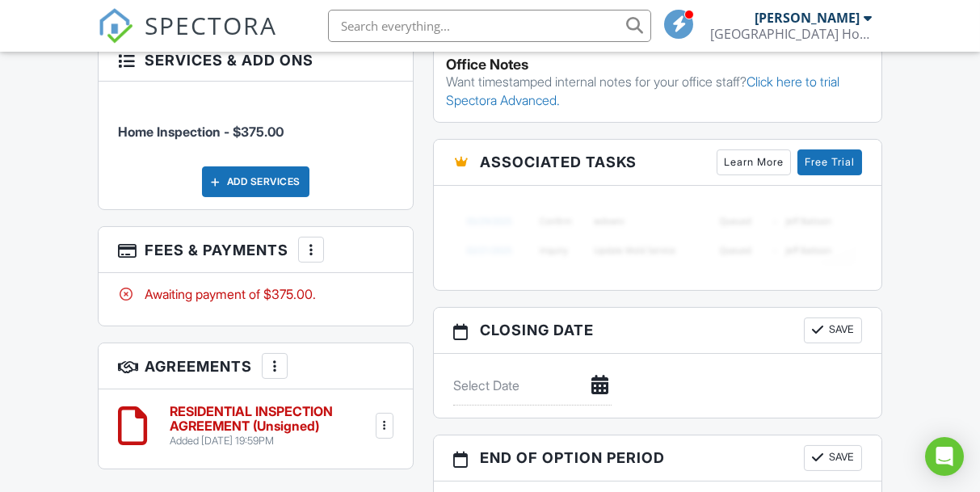 Image resolution: width=980 pixels, height=492 pixels. Describe the element at coordinates (201, 131) in the screenshot. I see `span: Home Inspection - $375.00` at that location.